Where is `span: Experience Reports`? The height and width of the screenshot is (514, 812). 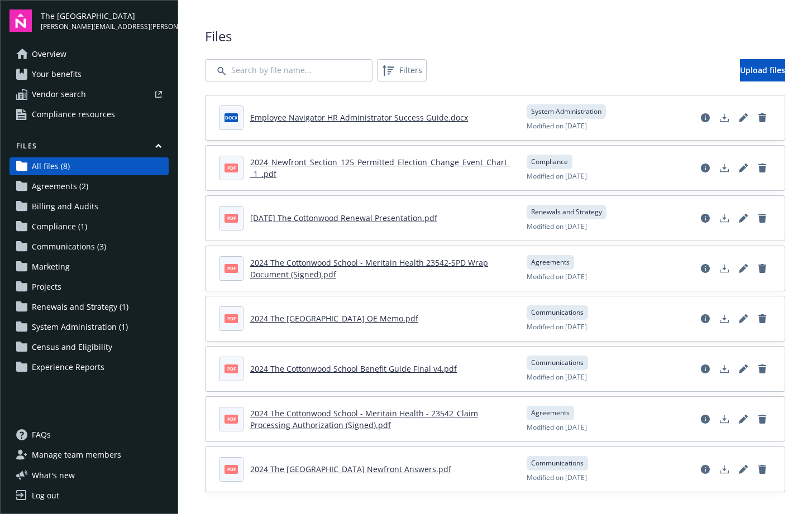
span: Experience Reports is located at coordinates (68, 367).